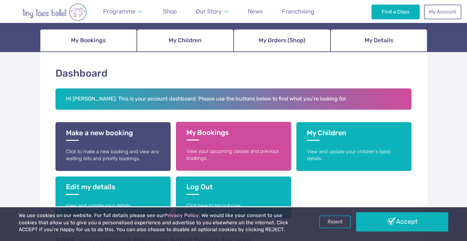  Describe the element at coordinates (354, 147) in the screenshot. I see `a: My Children View and update your children's basic details.` at that location.